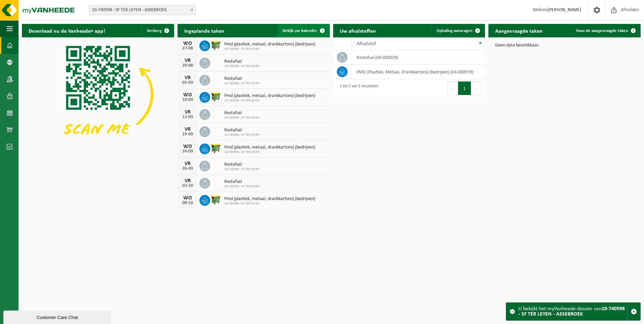  What do you see at coordinates (366, 44) in the screenshot?
I see `span: Afvalstof` at bounding box center [366, 44].